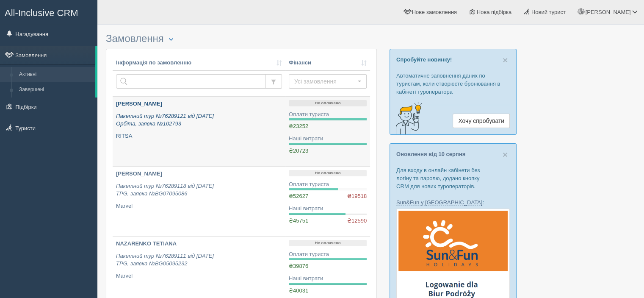 Image resolution: width=644 pixels, height=298 pixels. I want to click on p: Автоматичне заповнення даних по туристам, коли створюєте бронювання в кабінеті туроператора, so click(453, 84).